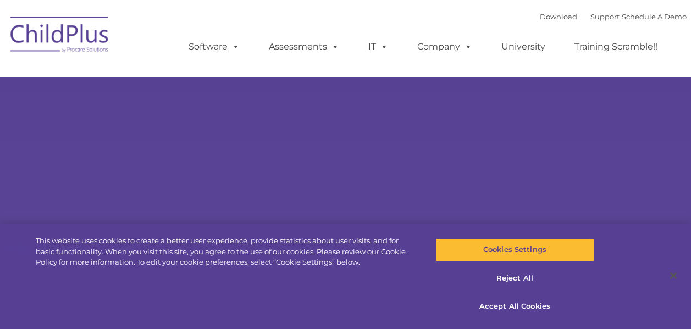 The image size is (691, 329). Describe the element at coordinates (673, 275) in the screenshot. I see `button: Close` at that location.